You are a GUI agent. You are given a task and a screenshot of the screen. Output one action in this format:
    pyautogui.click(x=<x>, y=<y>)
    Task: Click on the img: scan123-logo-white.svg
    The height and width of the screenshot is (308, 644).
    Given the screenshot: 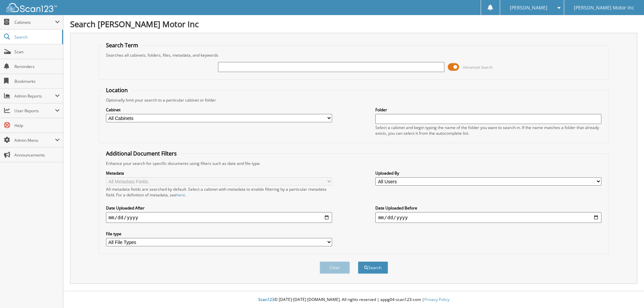 What is the action you would take?
    pyautogui.click(x=32, y=7)
    